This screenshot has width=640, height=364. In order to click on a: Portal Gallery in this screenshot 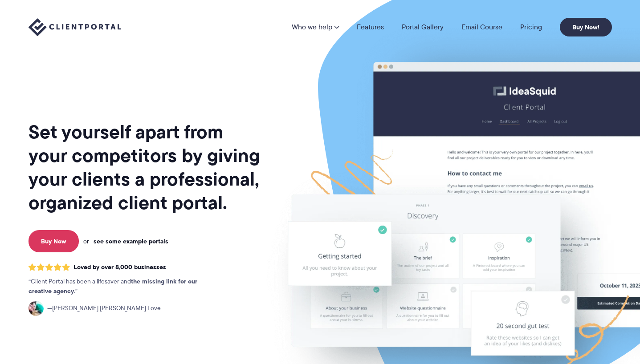, I will do `click(423, 27)`.